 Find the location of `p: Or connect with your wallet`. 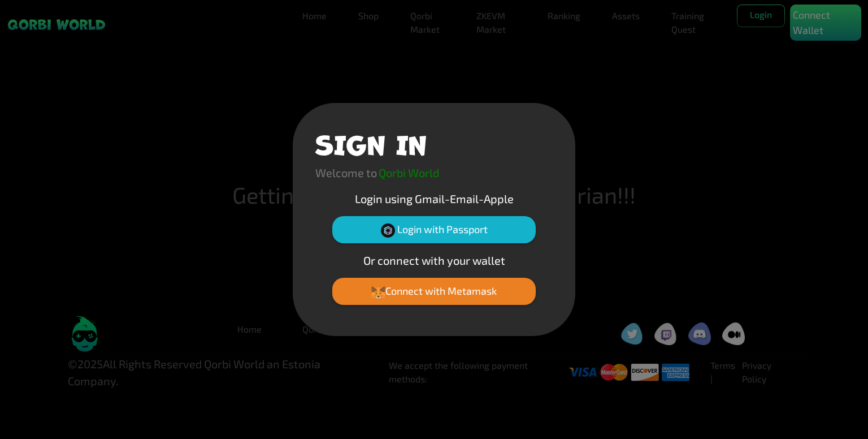

p: Or connect with your wallet is located at coordinates (434, 260).